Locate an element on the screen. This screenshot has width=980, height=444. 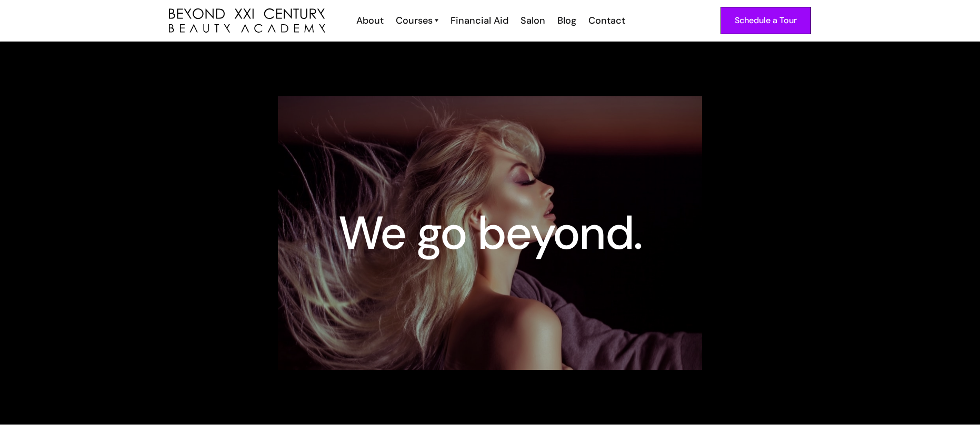
a: About is located at coordinates (369, 21).